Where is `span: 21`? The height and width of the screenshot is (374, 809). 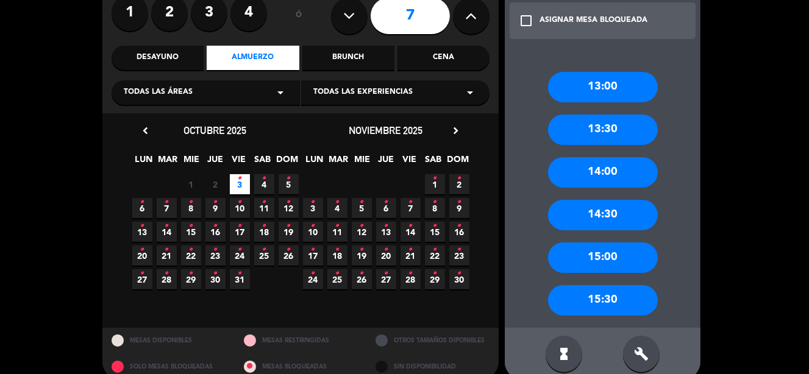
span: 21 is located at coordinates (410, 255).